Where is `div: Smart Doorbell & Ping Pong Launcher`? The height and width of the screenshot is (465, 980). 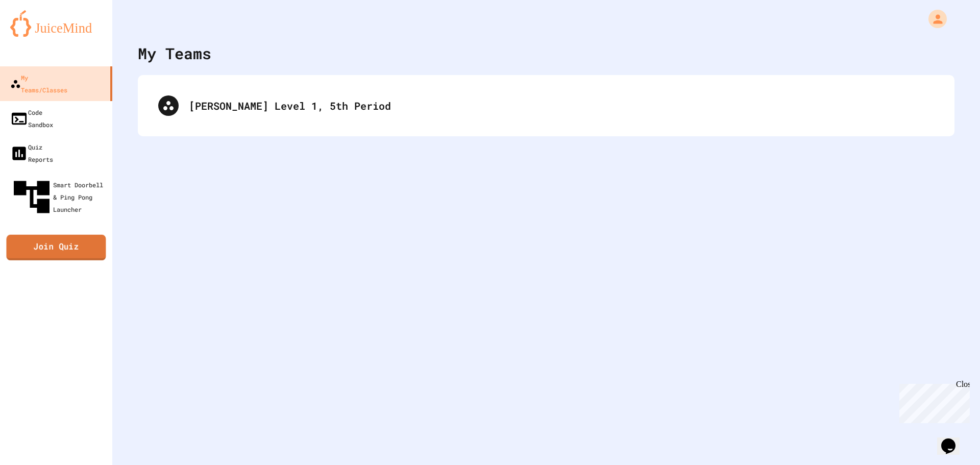
div: Smart Doorbell & Ping Pong Launcher is located at coordinates (59, 197).